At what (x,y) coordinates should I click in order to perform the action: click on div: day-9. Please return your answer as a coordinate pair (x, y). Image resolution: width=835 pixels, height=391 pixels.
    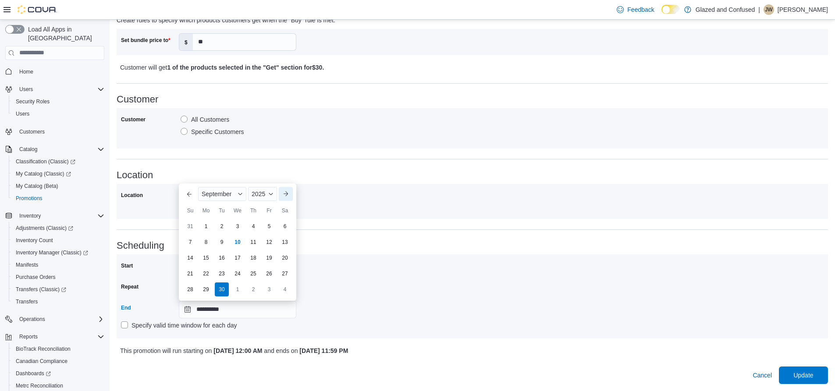
    Looking at the image, I should click on (222, 242).